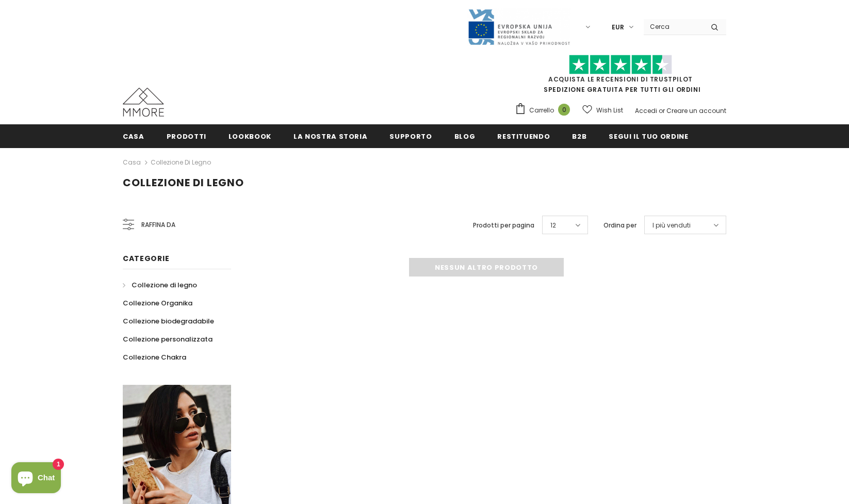  I want to click on label: Prodotti per pagina, so click(503, 225).